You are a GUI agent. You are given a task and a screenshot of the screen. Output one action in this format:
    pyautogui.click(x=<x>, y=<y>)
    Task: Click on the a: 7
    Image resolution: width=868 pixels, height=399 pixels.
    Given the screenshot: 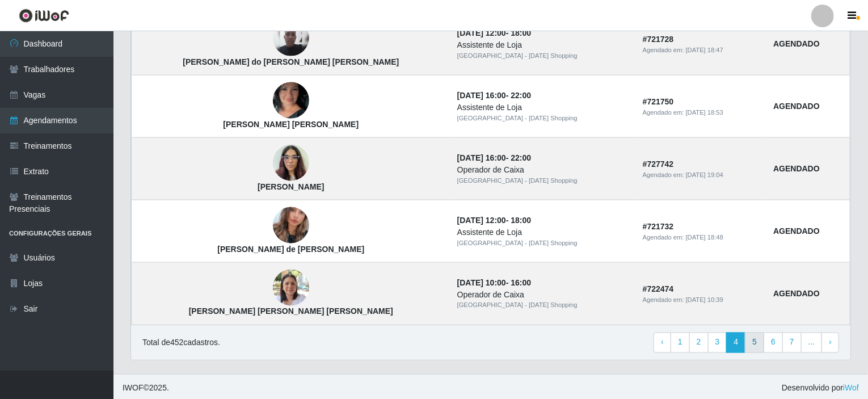 What is the action you would take?
    pyautogui.click(x=792, y=343)
    